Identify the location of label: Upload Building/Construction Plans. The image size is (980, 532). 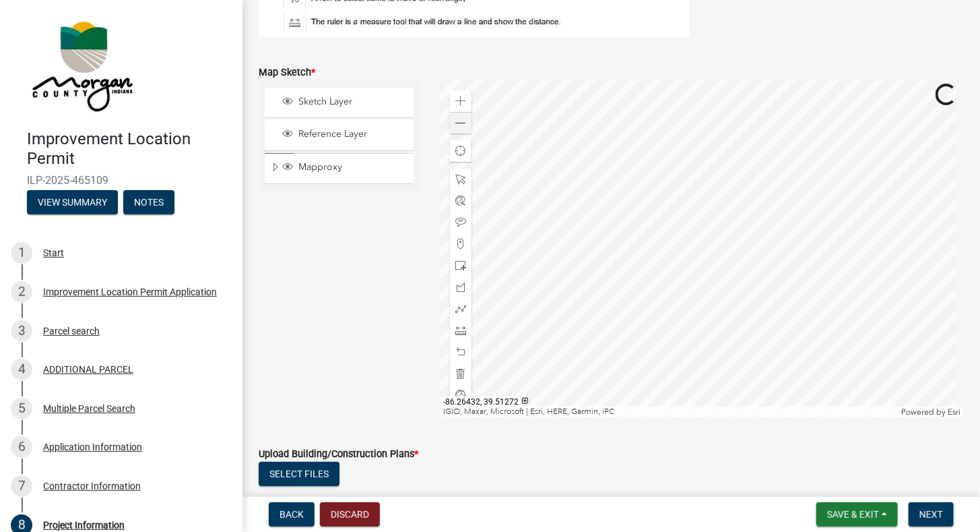
(338, 454).